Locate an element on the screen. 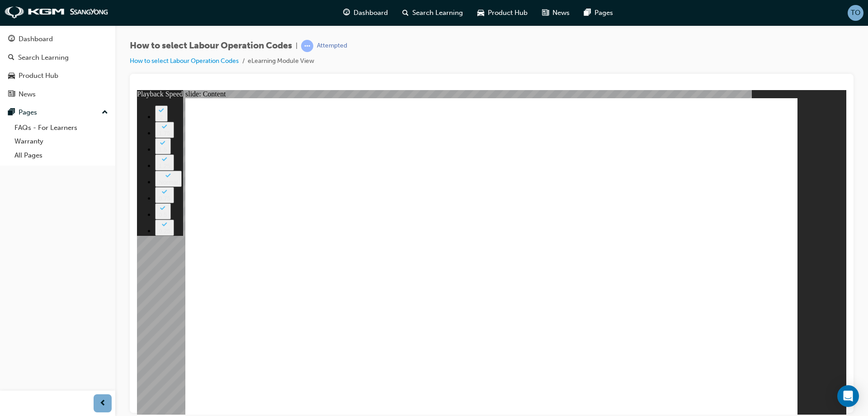 The height and width of the screenshot is (416, 868). span: How to select Labour Operation Codes is located at coordinates (211, 46).